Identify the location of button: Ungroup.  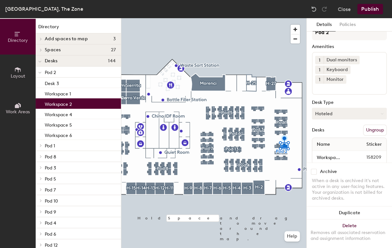
(375, 130).